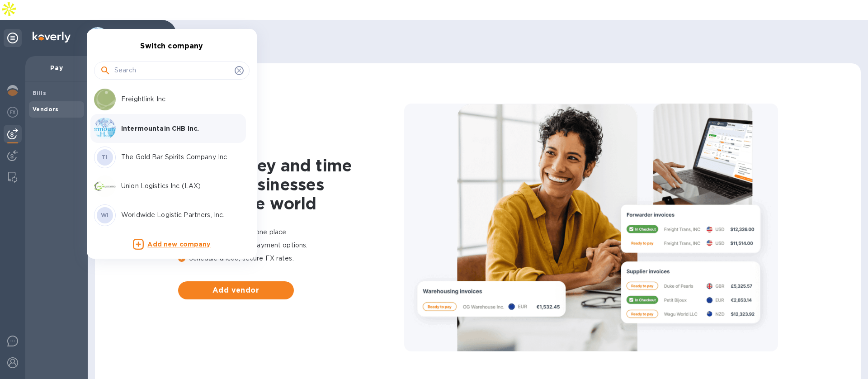 The width and height of the screenshot is (868, 379). Describe the element at coordinates (105, 215) in the screenshot. I see `b: WI` at that location.